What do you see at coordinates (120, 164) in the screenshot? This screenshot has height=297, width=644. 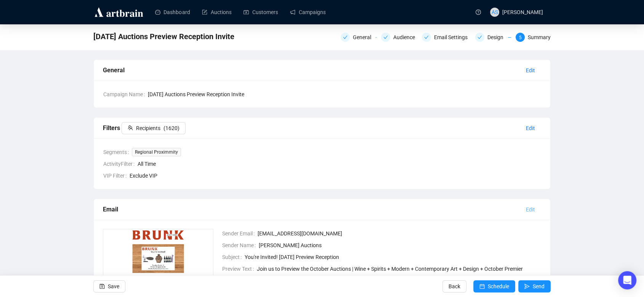 I see `span: ActivityFilter` at bounding box center [120, 164].